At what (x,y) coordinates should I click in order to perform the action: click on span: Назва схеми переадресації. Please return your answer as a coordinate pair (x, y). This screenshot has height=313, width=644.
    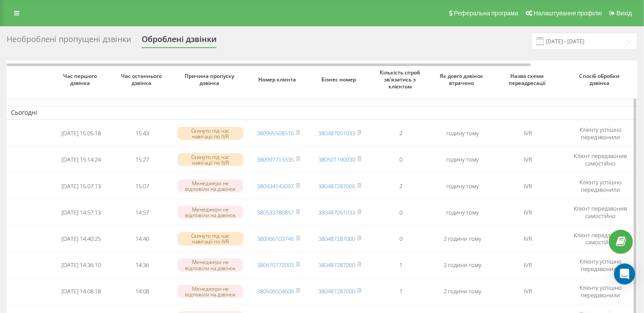
    Looking at the image, I should click on (528, 79).